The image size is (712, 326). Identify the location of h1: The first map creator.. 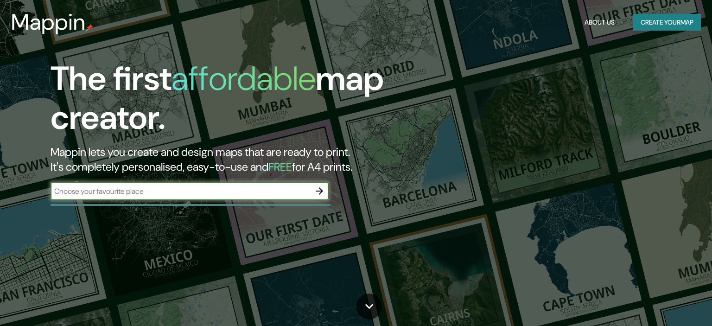
(228, 102).